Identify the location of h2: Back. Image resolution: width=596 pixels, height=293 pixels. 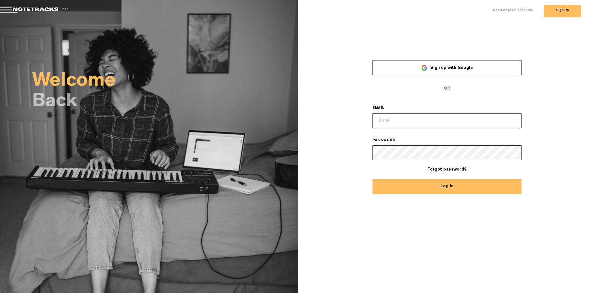
(165, 102).